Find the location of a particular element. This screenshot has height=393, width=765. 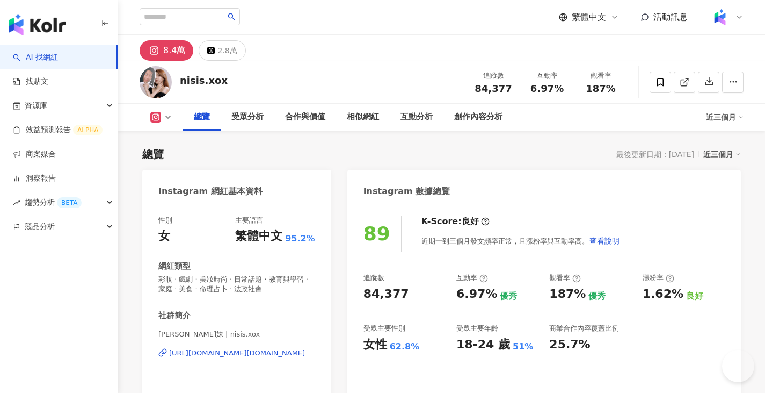

div: 女性 is located at coordinates (375, 344).